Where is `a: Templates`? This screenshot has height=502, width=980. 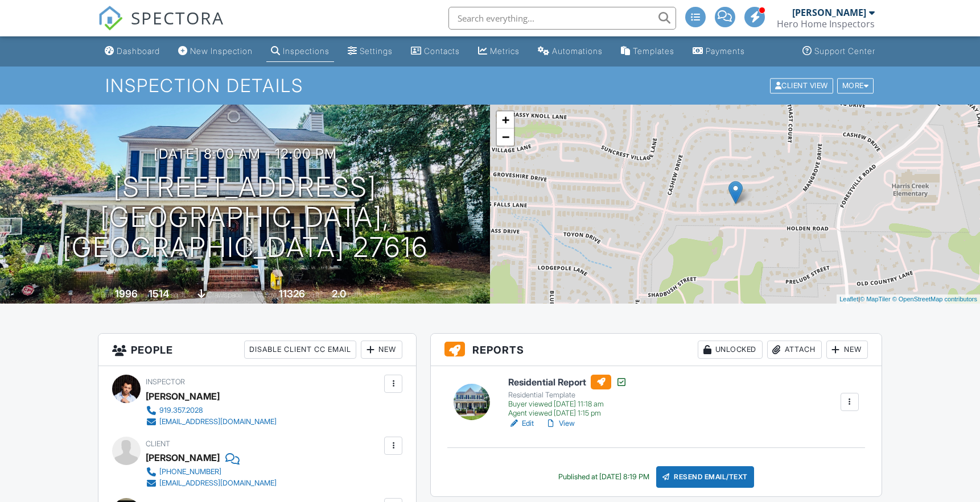
a: Templates is located at coordinates (648, 51).